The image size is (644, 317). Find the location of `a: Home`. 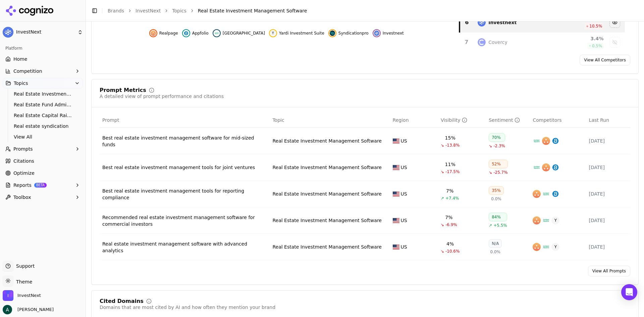

a: Home is located at coordinates (43, 59).